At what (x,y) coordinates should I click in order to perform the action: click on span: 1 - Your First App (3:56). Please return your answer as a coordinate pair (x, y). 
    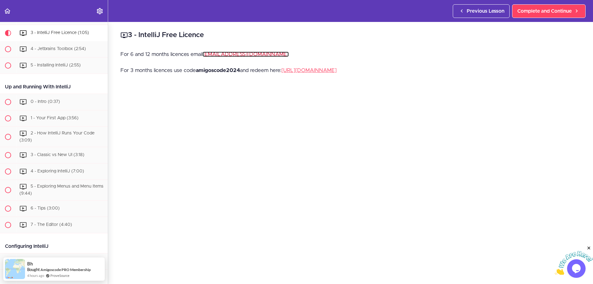
    Looking at the image, I should click on (54, 118).